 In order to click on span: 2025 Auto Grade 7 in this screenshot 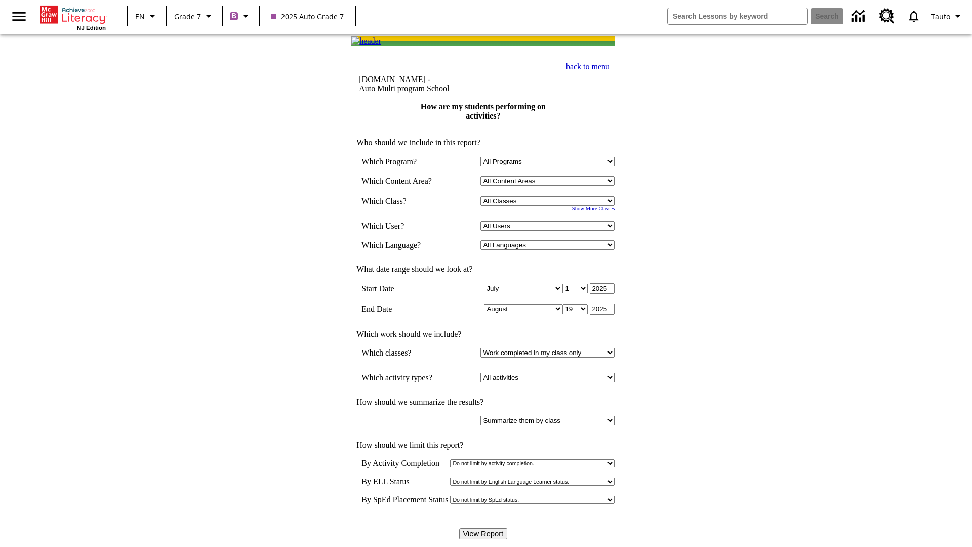, I will do `click(307, 16)`.